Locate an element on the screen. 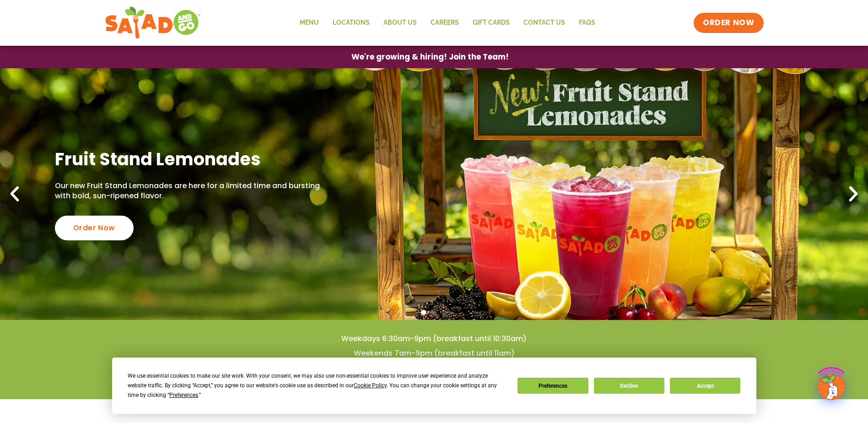  p: Our new Fruit Stand Lemonades are here for a limited time and bursting with bold, sun-ripened fla... is located at coordinates (189, 191).